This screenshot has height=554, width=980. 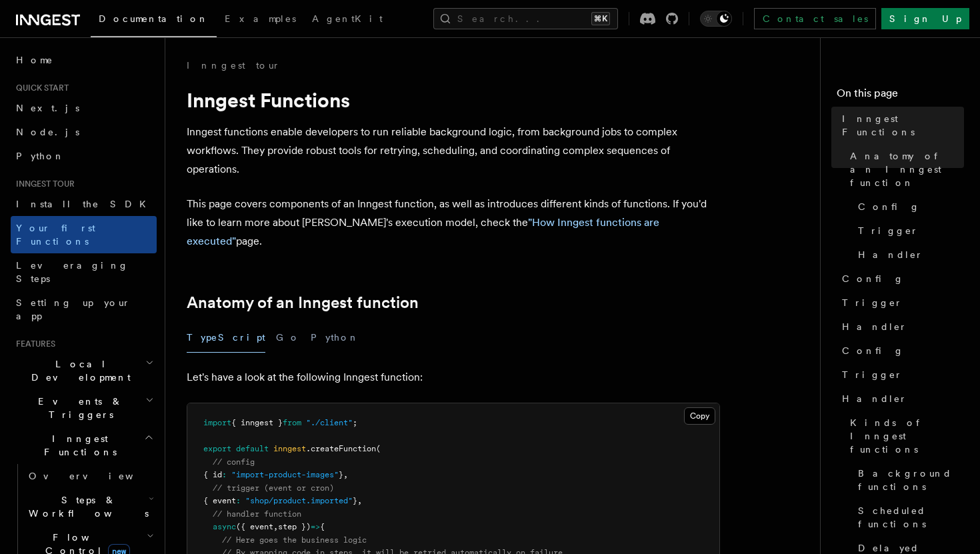 I want to click on button: Toggle dark mode, so click(x=716, y=19).